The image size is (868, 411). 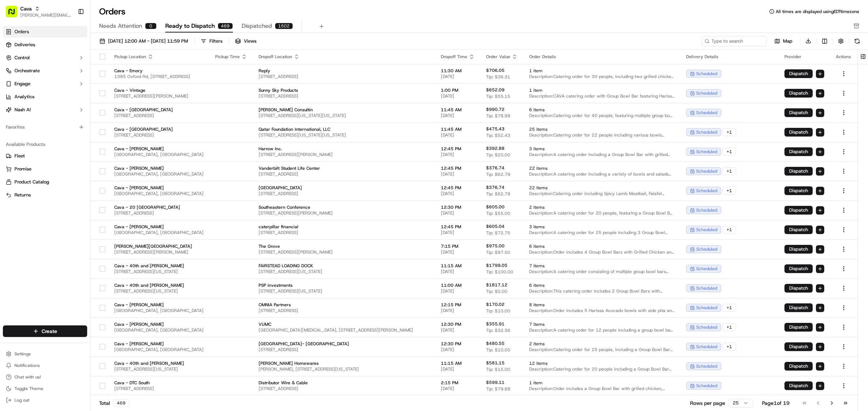 I want to click on span: Sunny Sky Products, so click(x=344, y=90).